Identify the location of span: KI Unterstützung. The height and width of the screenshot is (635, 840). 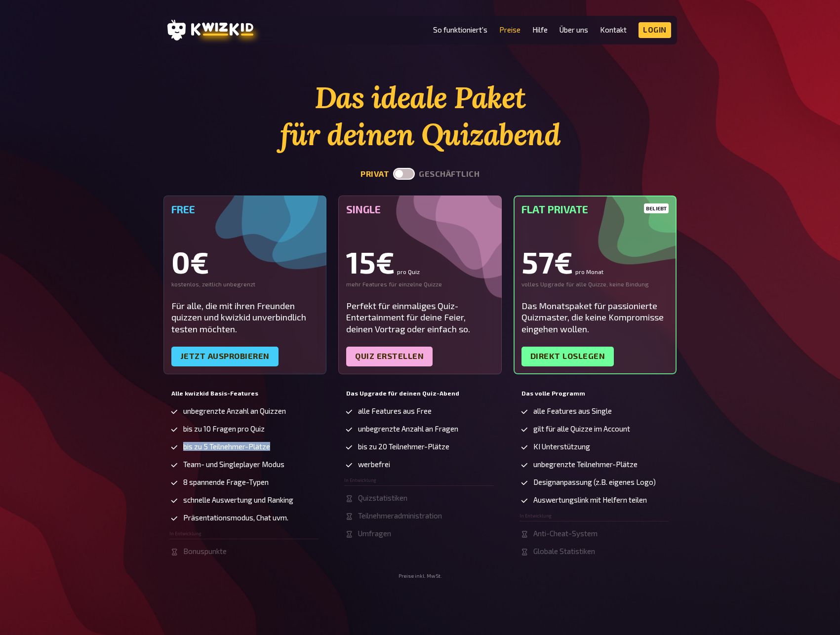
(562, 446).